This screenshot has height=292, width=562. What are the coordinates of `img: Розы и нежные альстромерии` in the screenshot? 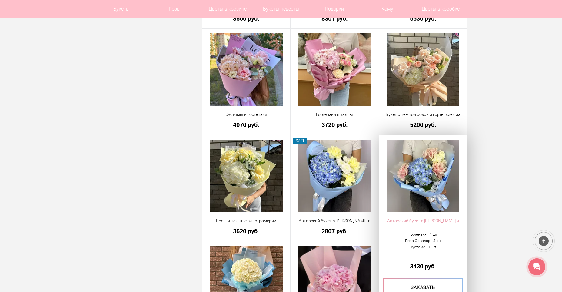 It's located at (246, 176).